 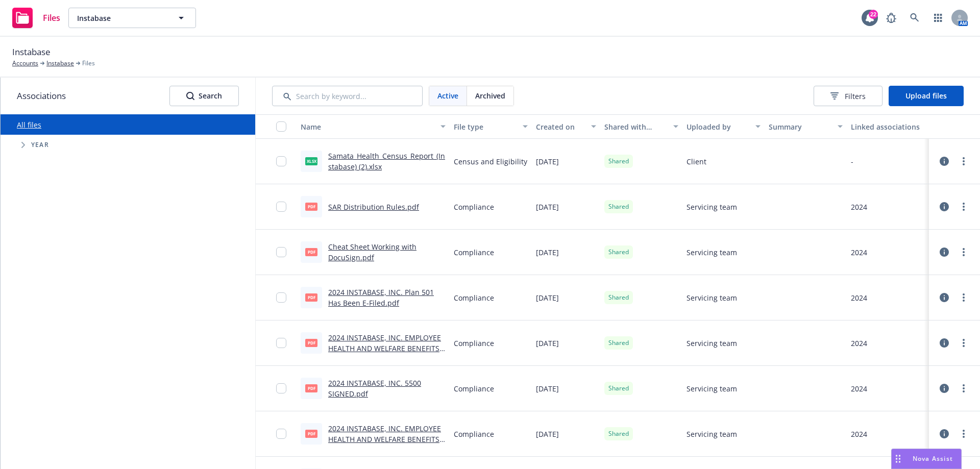 What do you see at coordinates (891, 18) in the screenshot?
I see `a: Report a Bug` at bounding box center [891, 18].